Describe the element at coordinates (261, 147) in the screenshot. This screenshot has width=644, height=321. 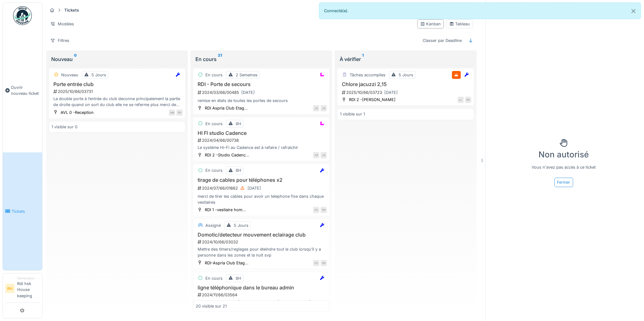
I see `div: Le système Hi-Fi au Cadence est à refaire / rafraichir` at that location.